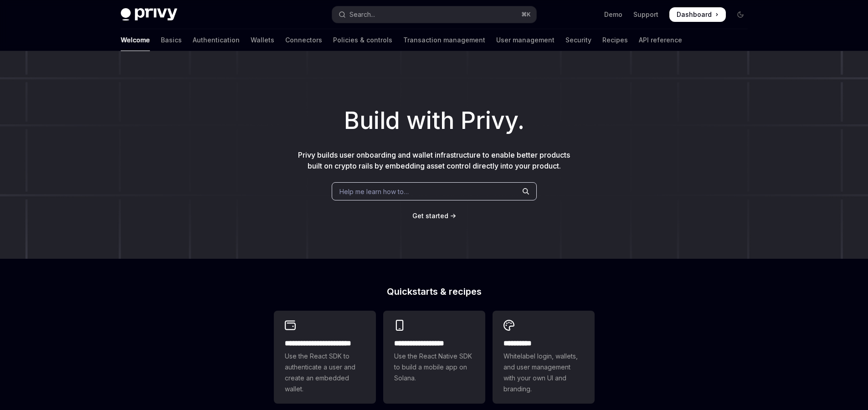 The width and height of the screenshot is (868, 410). Describe the element at coordinates (444, 40) in the screenshot. I see `a: Transaction management` at that location.